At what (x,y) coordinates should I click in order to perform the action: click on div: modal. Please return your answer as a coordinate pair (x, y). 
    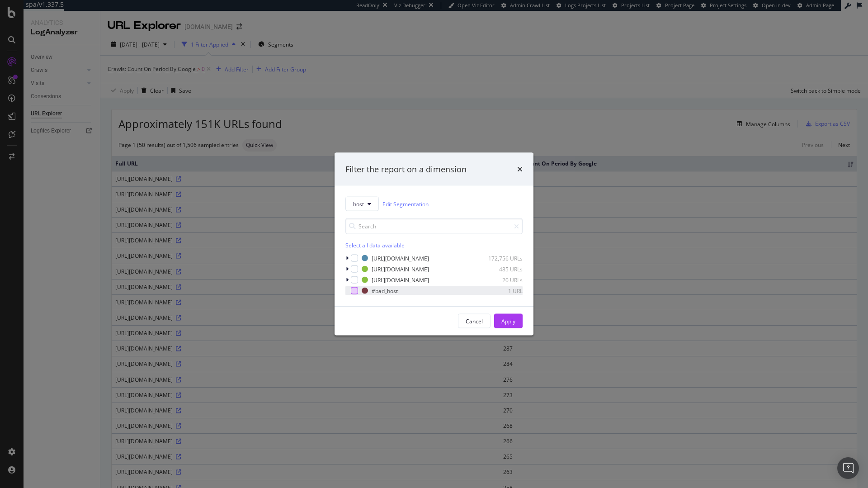
    Looking at the image, I should click on (434, 244).